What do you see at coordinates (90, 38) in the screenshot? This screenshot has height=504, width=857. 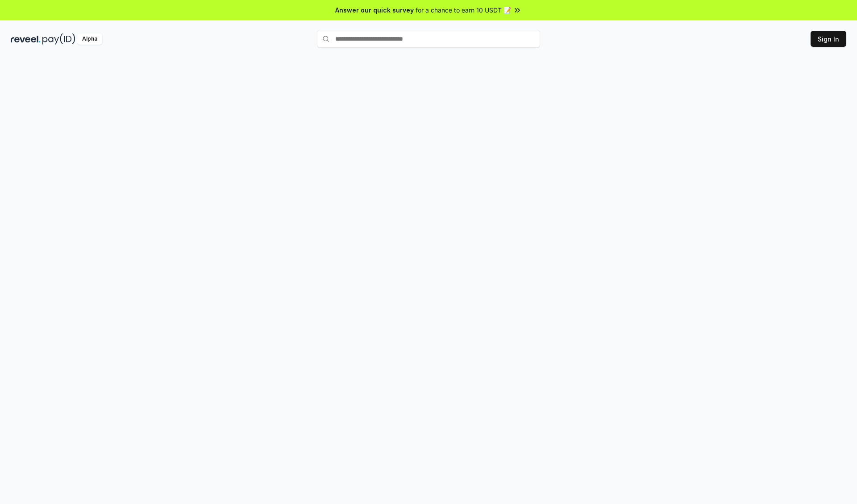 I see `div: Alpha` at bounding box center [90, 38].